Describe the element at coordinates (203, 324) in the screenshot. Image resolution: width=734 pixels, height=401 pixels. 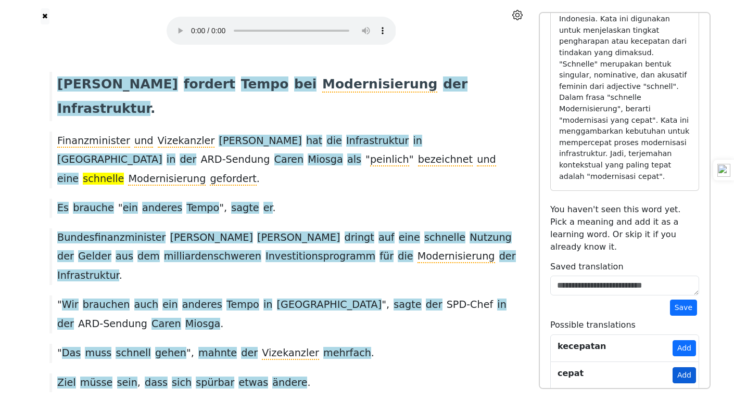
I see `span: Miosga` at that location.